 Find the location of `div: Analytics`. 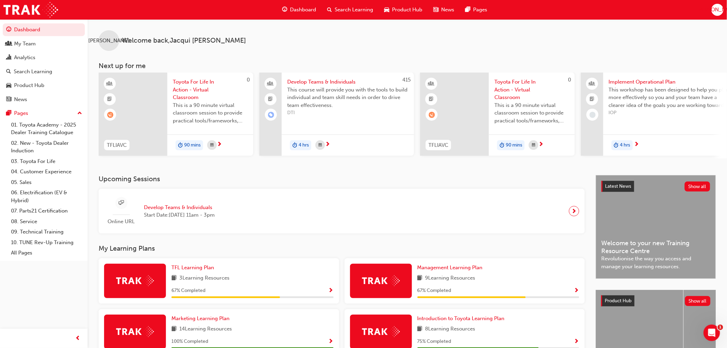

div: Analytics is located at coordinates (25, 57).